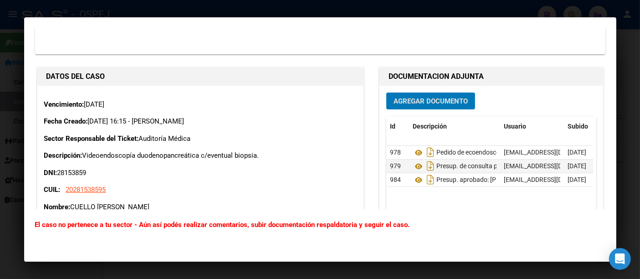 The height and width of the screenshot is (279, 640). Describe the element at coordinates (429, 126) in the screenshot. I see `span: Descripción` at that location.